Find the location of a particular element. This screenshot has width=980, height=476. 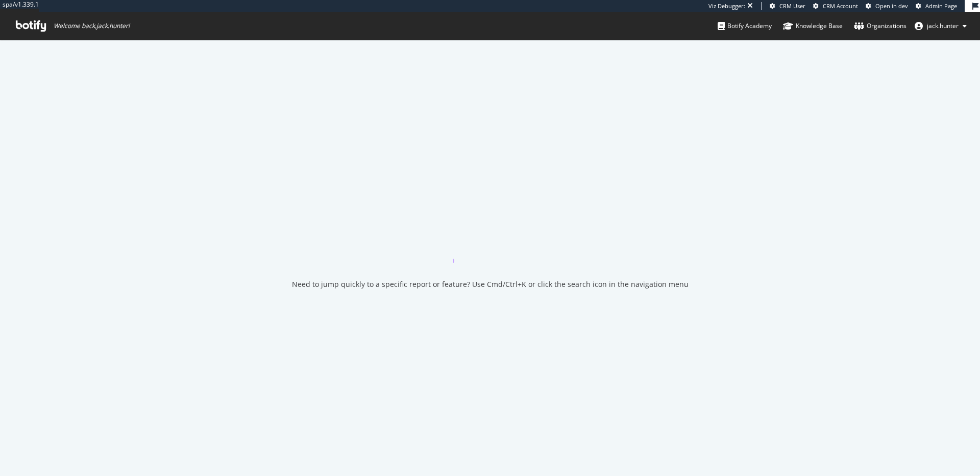

a: Open in dev is located at coordinates (886, 7).